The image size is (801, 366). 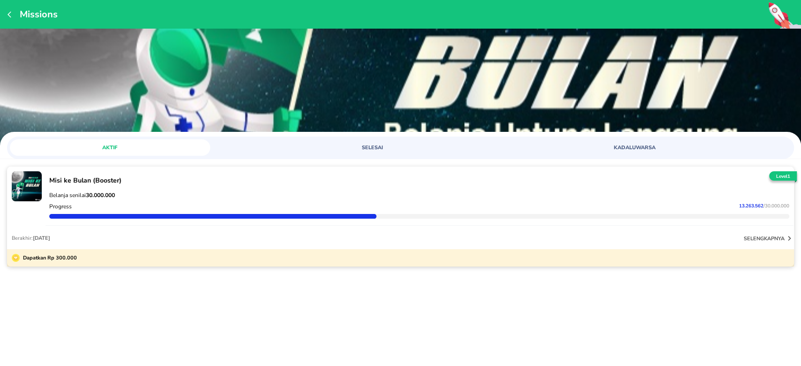 I want to click on p: Misi ke Bulan (Booster), so click(x=419, y=180).